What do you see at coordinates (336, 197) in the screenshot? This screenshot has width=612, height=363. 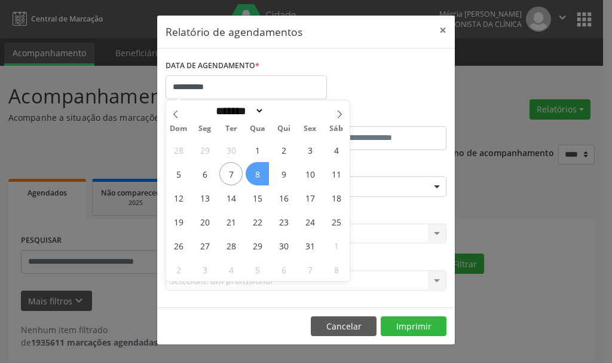 I see `span: Outubro 18, 2025` at bounding box center [336, 197].